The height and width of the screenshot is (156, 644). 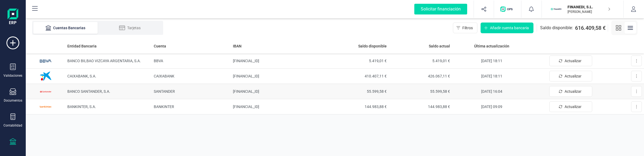 What do you see at coordinates (421, 76) in the screenshot?
I see `span: 426.067,11 €` at bounding box center [421, 76].